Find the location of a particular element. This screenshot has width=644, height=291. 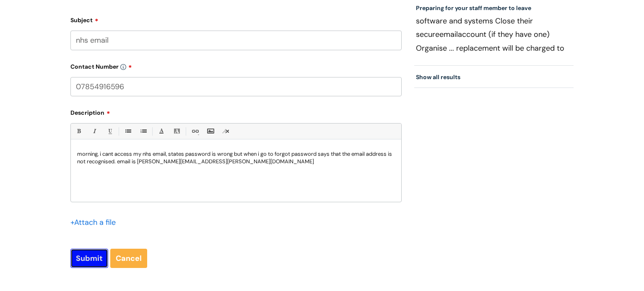

a: Italic (Ctrl-I) is located at coordinates (94, 132).